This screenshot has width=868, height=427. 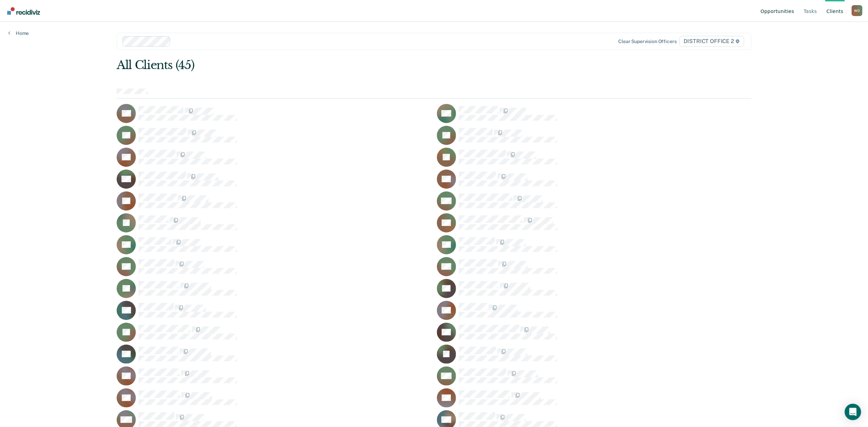 I want to click on div: Open Intercom Messenger, so click(x=853, y=412).